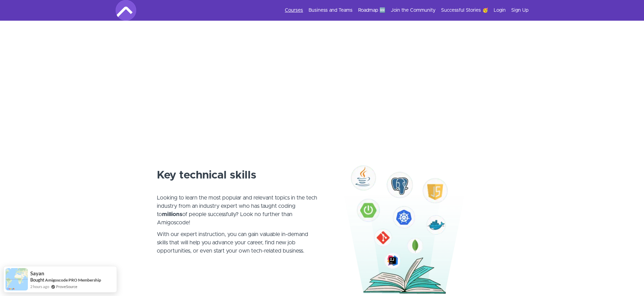 Image resolution: width=644 pixels, height=296 pixels. I want to click on img: provesource social proof notification image, so click(17, 279).